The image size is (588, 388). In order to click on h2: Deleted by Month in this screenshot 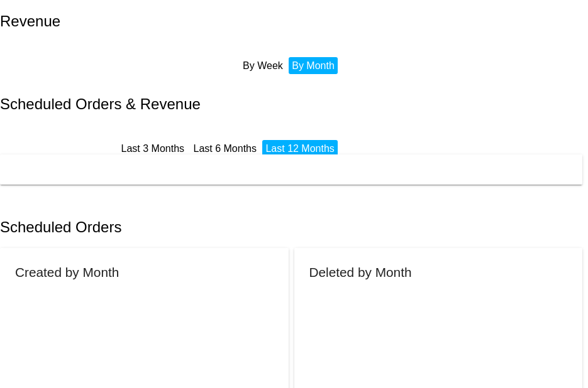, I will do `click(360, 273)`.